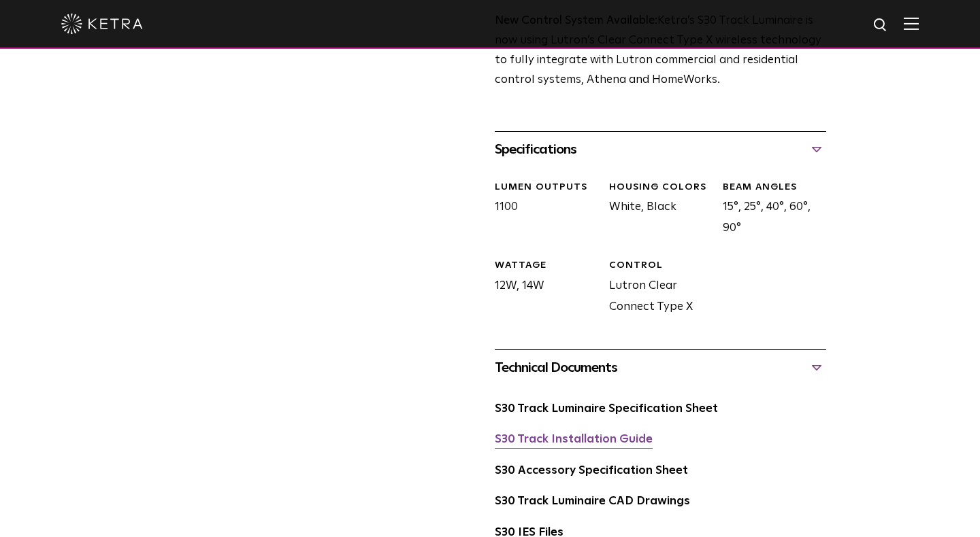  I want to click on div: Lutron Clear Connect Type X, so click(655, 288).